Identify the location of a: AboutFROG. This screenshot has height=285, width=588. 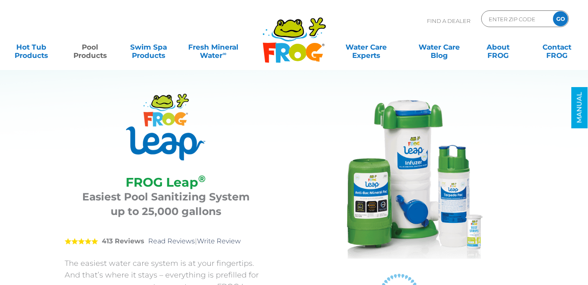
(498, 47).